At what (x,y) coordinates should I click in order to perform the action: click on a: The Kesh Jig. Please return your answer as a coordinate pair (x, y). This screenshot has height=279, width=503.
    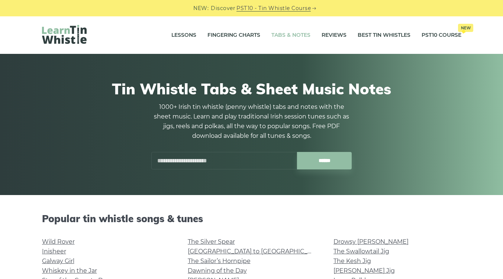
    Looking at the image, I should click on (352, 261).